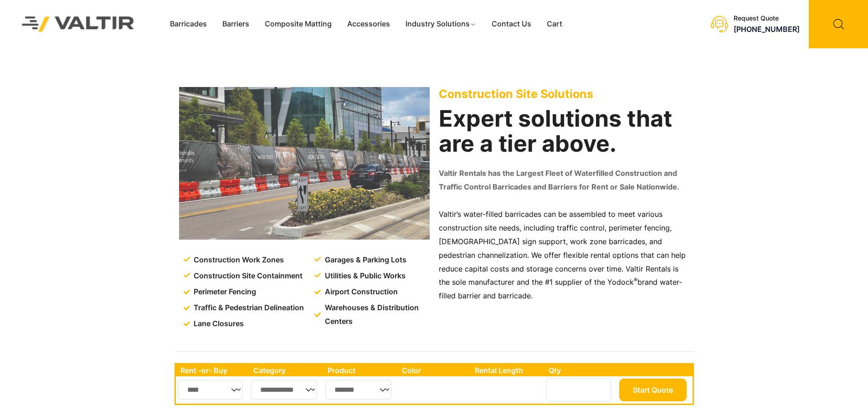 The width and height of the screenshot is (868, 415). Describe the element at coordinates (364, 276) in the screenshot. I see `span: Utilities & Public Works` at that location.